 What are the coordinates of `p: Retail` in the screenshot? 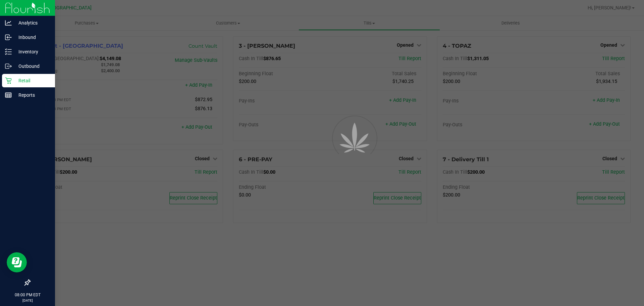 It's located at (32, 81).